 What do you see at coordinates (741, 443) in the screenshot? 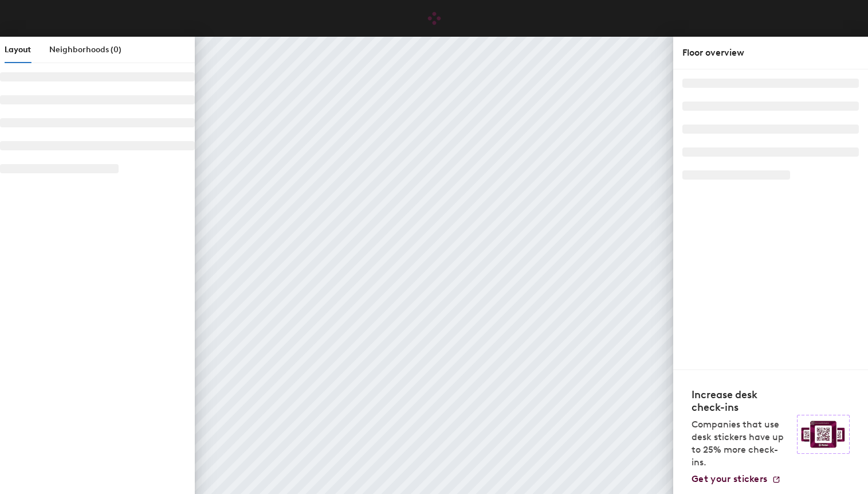
I see `p: Companies that use desk stickers have up to 25% more check-ins.` at bounding box center [741, 443].